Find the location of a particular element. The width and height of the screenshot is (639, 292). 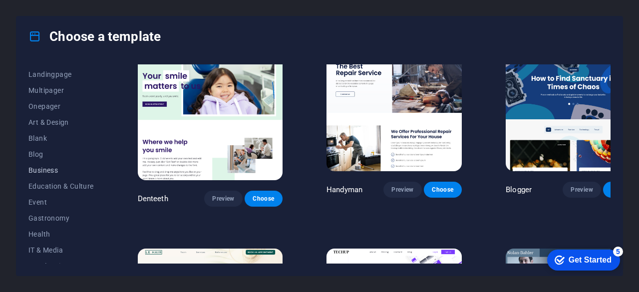

button: Landingpage is located at coordinates (61, 74).